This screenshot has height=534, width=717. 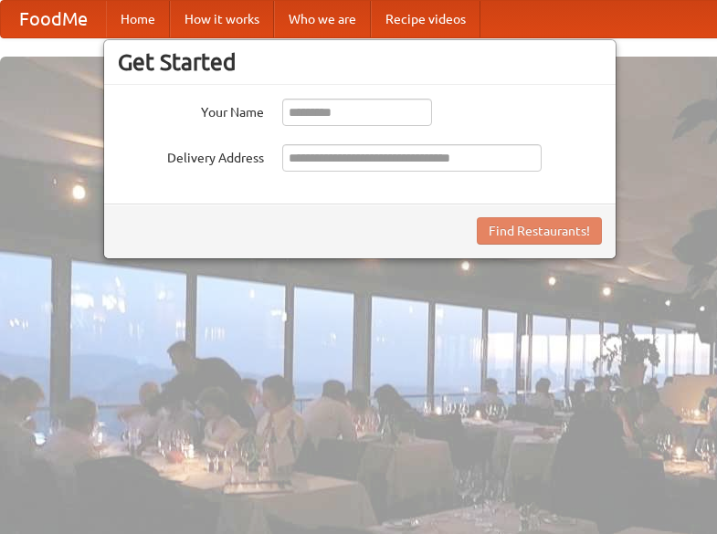 What do you see at coordinates (191, 155) in the screenshot?
I see `label: Delivery Address` at bounding box center [191, 155].